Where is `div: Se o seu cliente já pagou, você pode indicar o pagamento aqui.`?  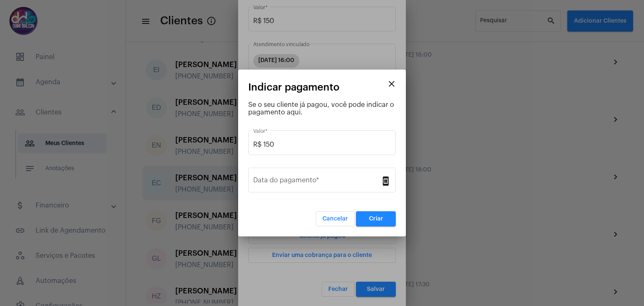
div: Se o seu cliente já pagou, você pode indicar o pagamento aqui. is located at coordinates (322, 109).